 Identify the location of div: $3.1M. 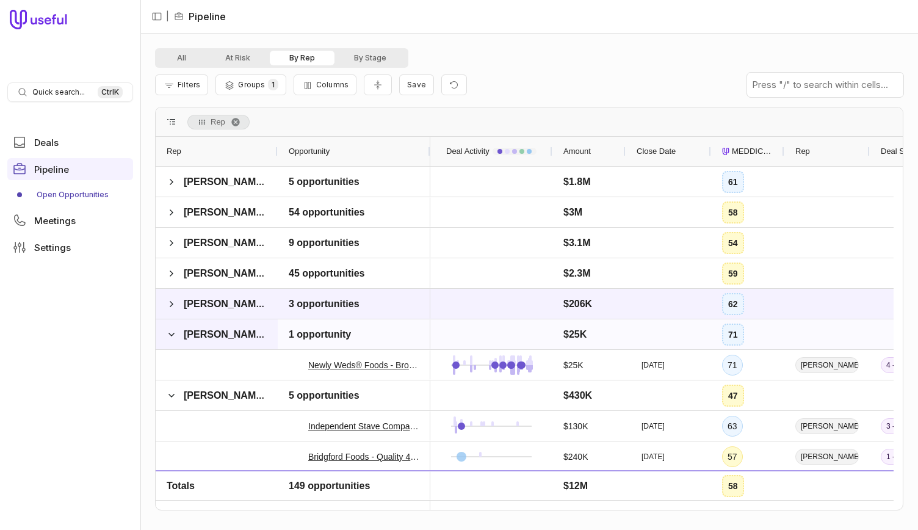
(577, 243).